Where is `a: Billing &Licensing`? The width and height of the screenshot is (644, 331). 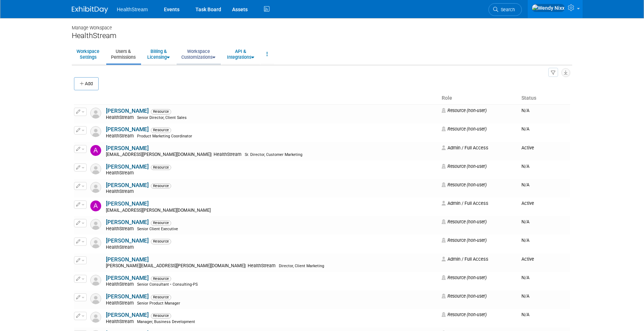 a: Billing &Licensing is located at coordinates (159, 54).